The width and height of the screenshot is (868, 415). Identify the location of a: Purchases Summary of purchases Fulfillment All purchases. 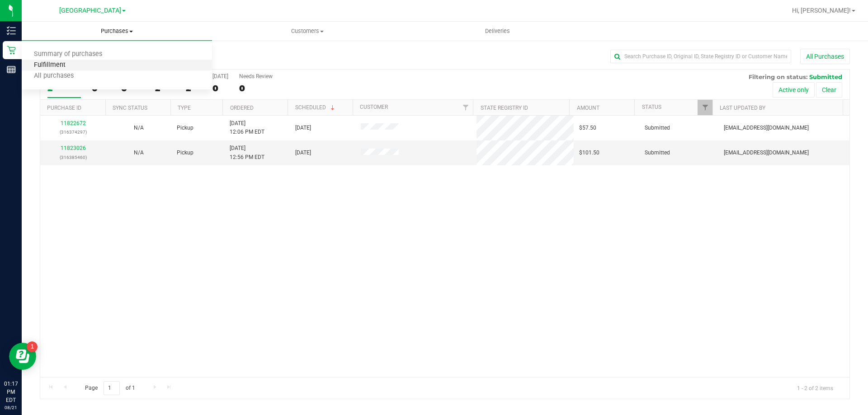
(116, 31).